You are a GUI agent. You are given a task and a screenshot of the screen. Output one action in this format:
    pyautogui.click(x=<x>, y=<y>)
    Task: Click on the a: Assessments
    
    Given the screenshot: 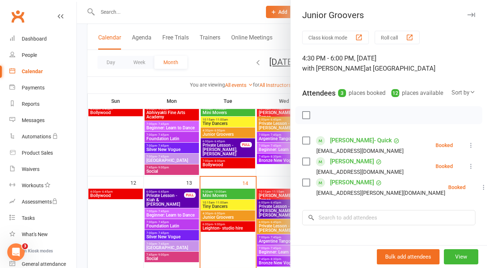 What is the action you would take?
    pyautogui.click(x=43, y=202)
    